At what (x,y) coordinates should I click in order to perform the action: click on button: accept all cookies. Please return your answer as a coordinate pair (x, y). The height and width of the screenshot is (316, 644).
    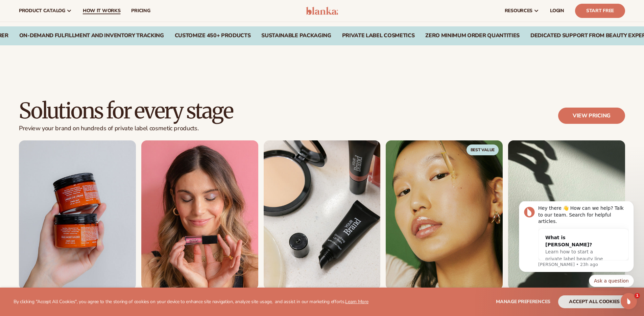
    Looking at the image, I should click on (594, 302).